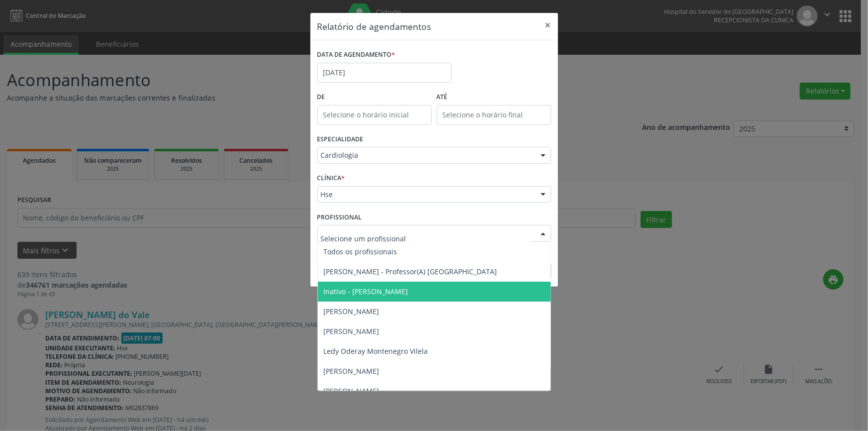 The image size is (868, 431). Describe the element at coordinates (426, 155) in the screenshot. I see `span: Cardiologia` at that location.